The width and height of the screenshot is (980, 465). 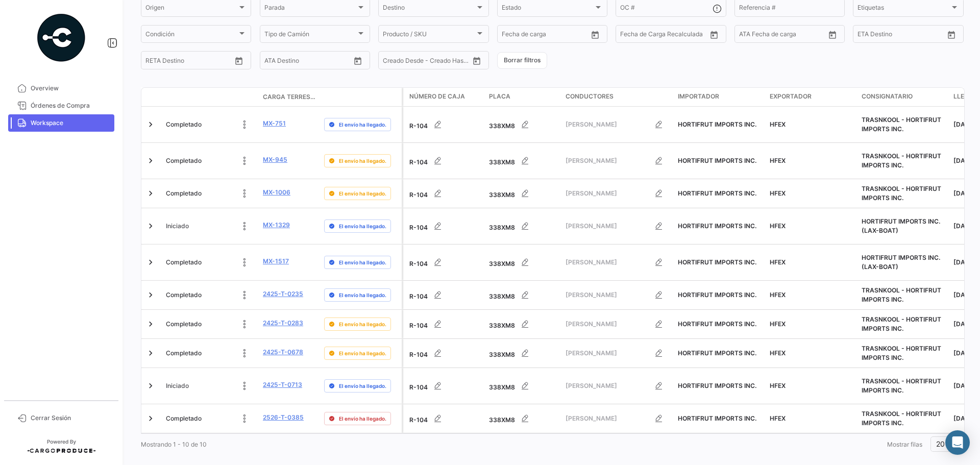 What do you see at coordinates (283, 324) in the screenshot?
I see `a: 2425-T-0283` at bounding box center [283, 324].